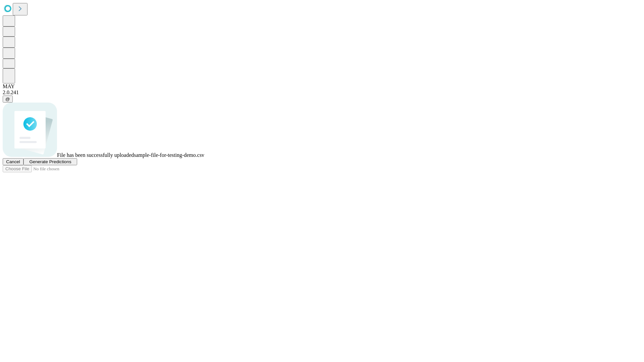 The height and width of the screenshot is (362, 644). Describe the element at coordinates (322, 93) in the screenshot. I see `div: 2.0.241` at that location.